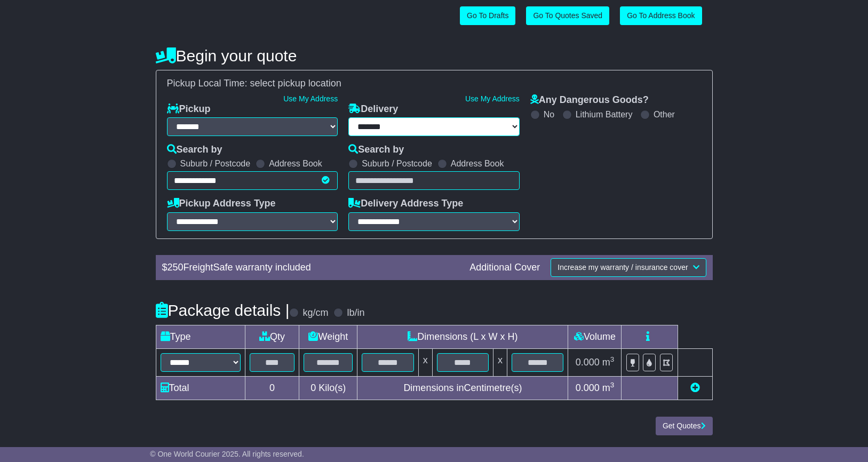  I want to click on h4: Package details |, so click(223, 310).